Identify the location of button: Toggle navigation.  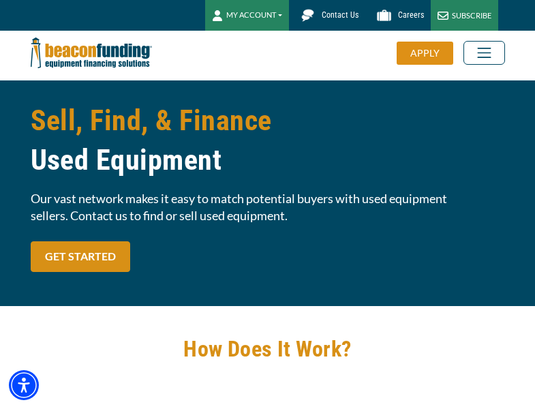
(484, 52).